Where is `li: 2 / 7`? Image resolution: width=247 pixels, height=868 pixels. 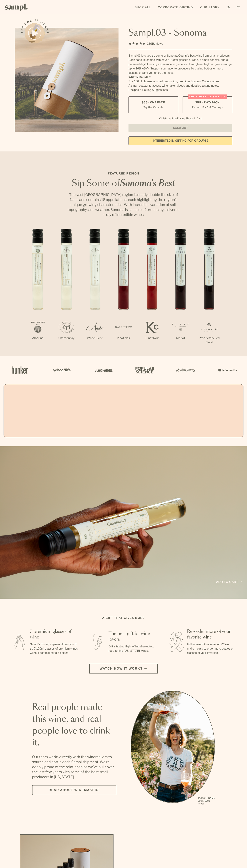
li: 2 / 7 is located at coordinates (66, 290).